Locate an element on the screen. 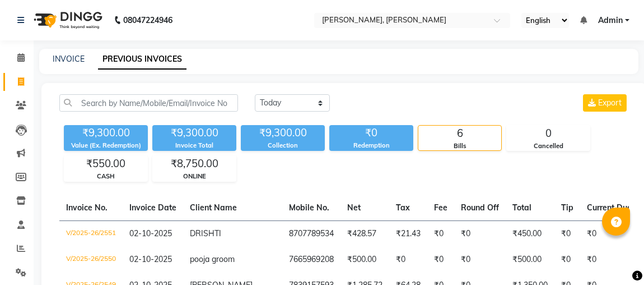 This screenshot has width=644, height=285. span: Export is located at coordinates (610, 102).